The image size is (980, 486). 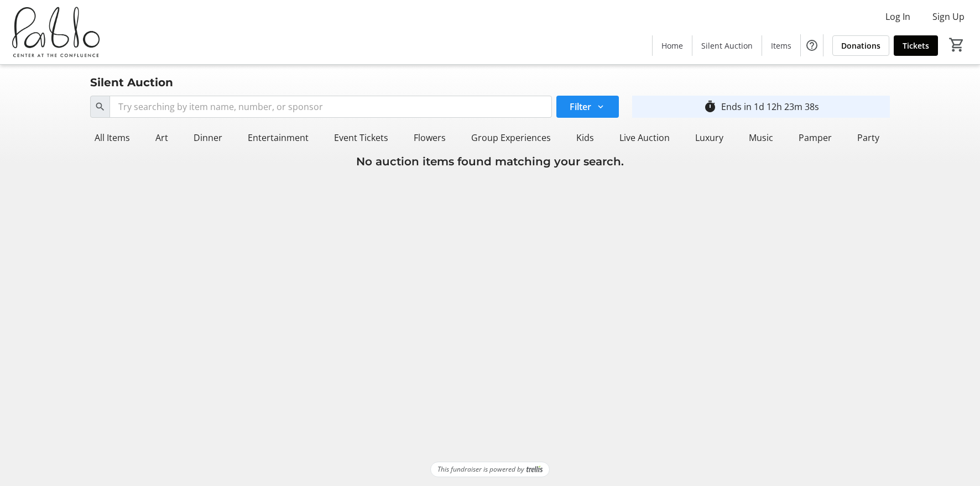 What do you see at coordinates (534, 470) in the screenshot?
I see `img: Trellis Logo` at bounding box center [534, 470].